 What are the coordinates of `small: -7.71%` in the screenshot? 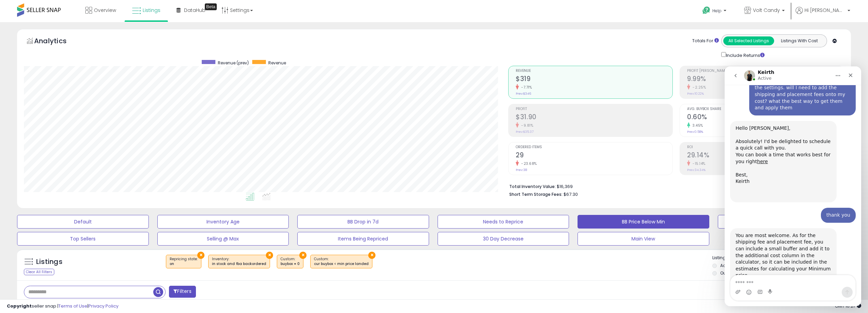 It's located at (526, 87).